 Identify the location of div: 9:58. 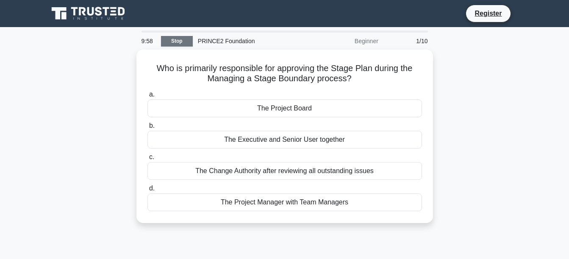
(149, 41).